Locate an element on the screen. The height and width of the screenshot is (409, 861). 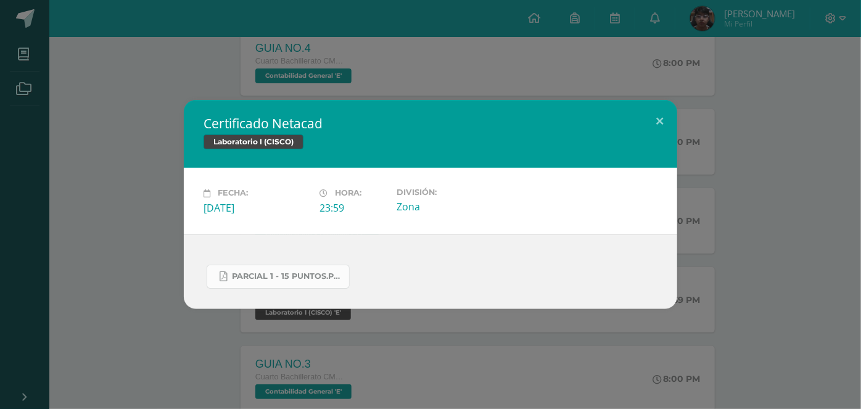
span: Fecha: is located at coordinates (233, 193).